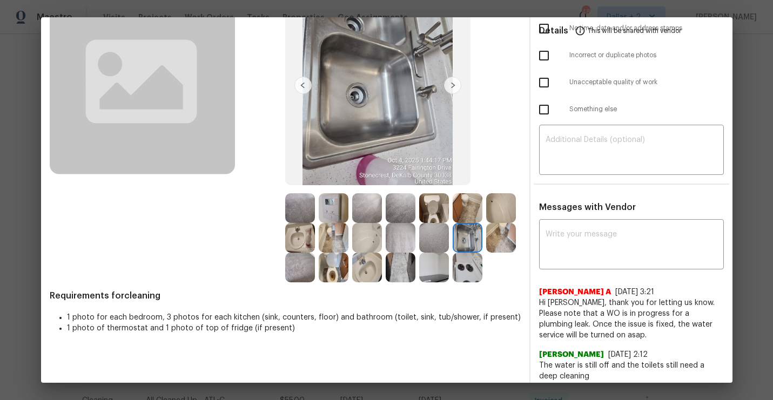  What do you see at coordinates (631, 56) in the screenshot?
I see `div: Incorrect or duplicate photos` at bounding box center [631, 56].